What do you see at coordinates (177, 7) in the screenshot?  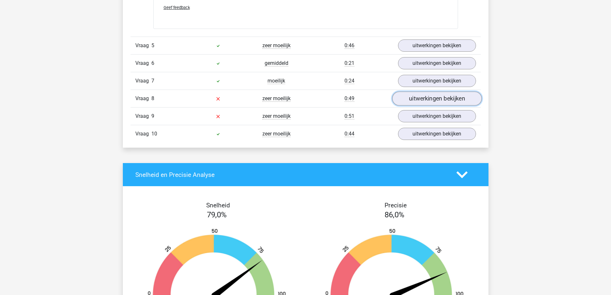 I see `span: Geef feedback` at bounding box center [177, 7].